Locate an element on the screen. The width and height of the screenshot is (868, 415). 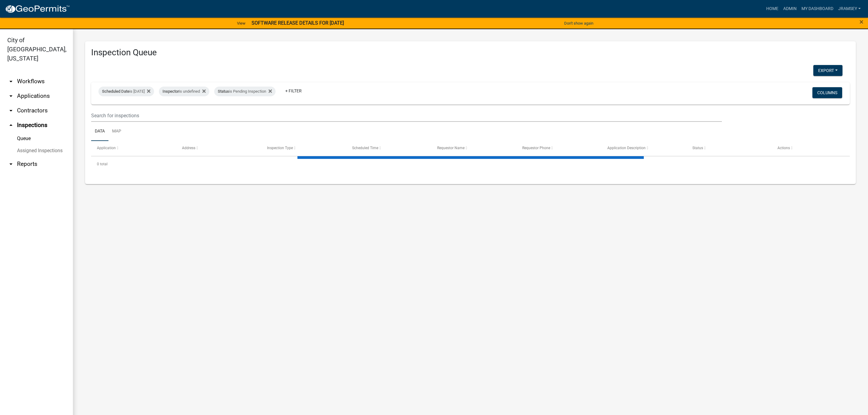
span: Application is located at coordinates (107, 148).